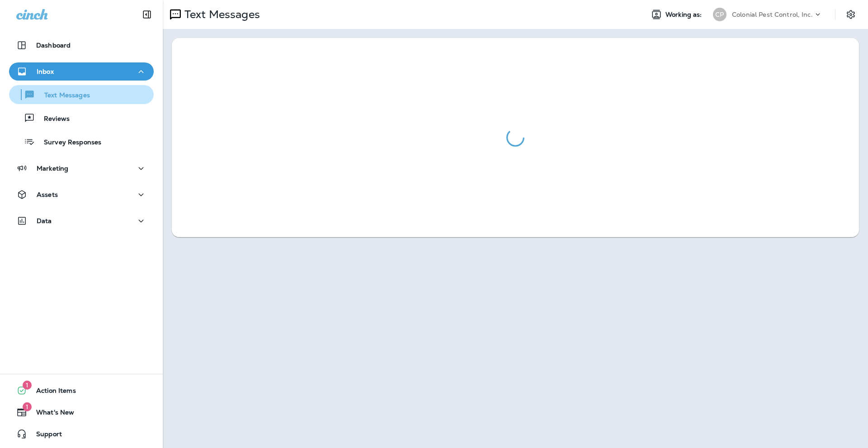 Image resolution: width=868 pixels, height=448 pixels. What do you see at coordinates (82, 221) in the screenshot?
I see `button: Data` at bounding box center [82, 221].